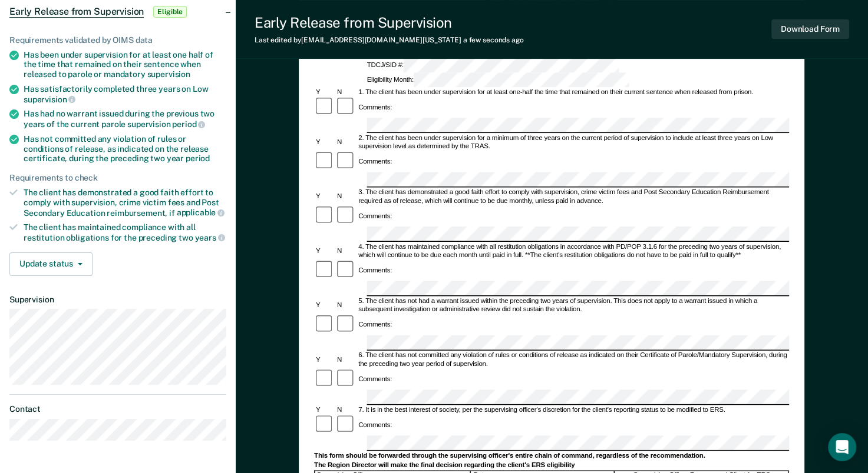  I want to click on div: Requirements validated by OIMS data, so click(117, 40).